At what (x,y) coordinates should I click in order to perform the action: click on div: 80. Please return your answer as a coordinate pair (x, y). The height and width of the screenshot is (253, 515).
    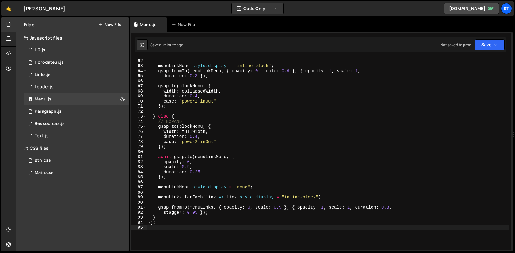
    Looking at the image, I should click on (139, 152).